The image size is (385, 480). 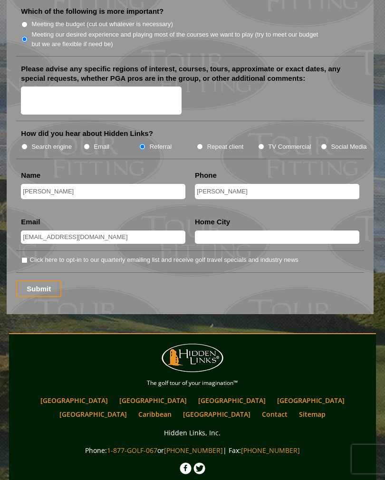 What do you see at coordinates (349, 147) in the screenshot?
I see `label: Social Media` at bounding box center [349, 147].